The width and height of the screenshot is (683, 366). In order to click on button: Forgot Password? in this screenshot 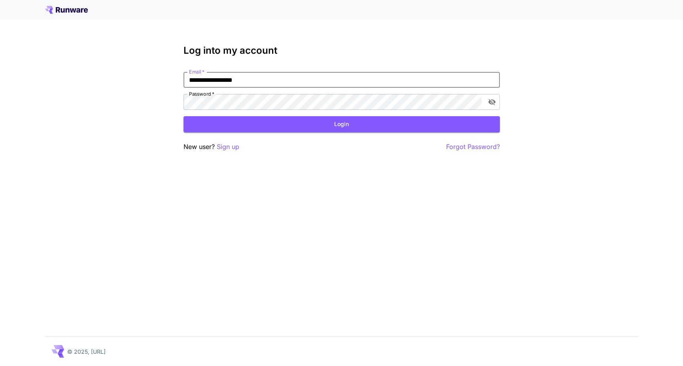, I will do `click(473, 147)`.